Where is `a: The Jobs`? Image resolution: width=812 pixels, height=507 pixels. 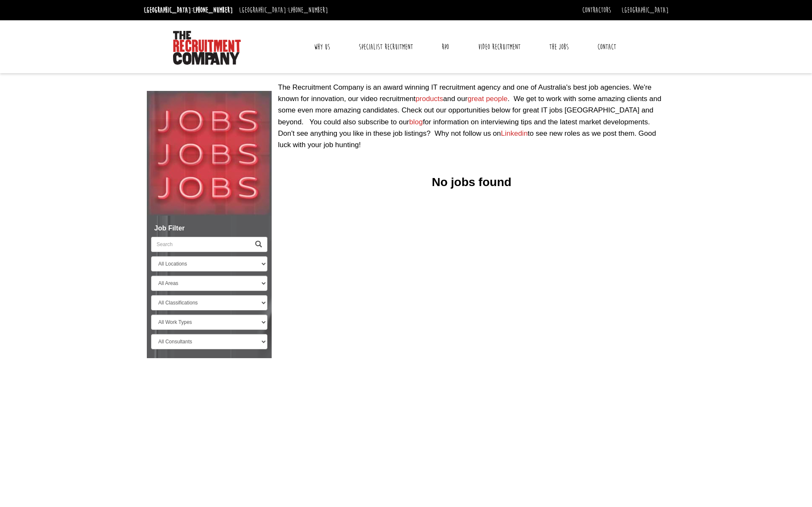
a: The Jobs is located at coordinates (559, 47).